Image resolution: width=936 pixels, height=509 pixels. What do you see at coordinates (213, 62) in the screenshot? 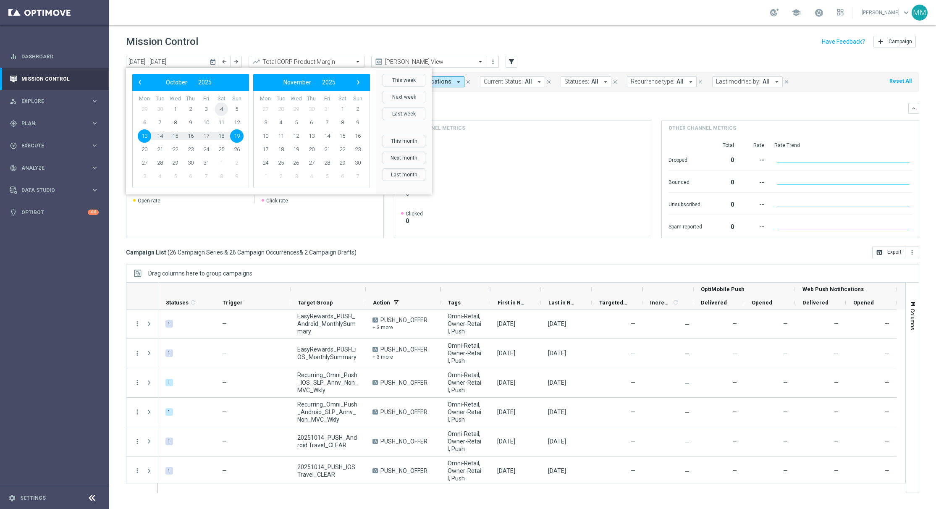
I see `button: today` at bounding box center [213, 62].